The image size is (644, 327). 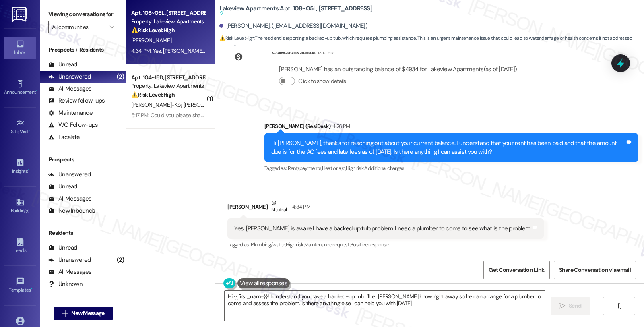 What do you see at coordinates (88, 313) in the screenshot?
I see `span: New Message` at bounding box center [88, 313].